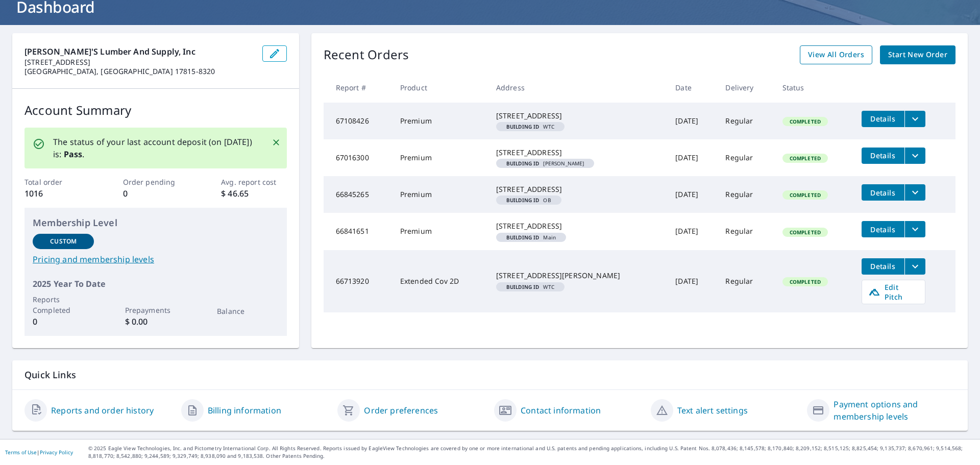  I want to click on td: 67108426, so click(358, 121).